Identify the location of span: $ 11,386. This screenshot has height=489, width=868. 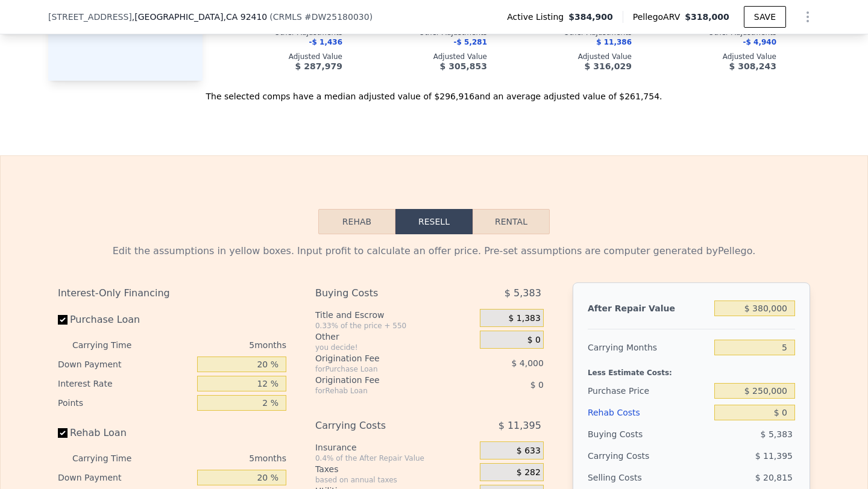
(613, 42).